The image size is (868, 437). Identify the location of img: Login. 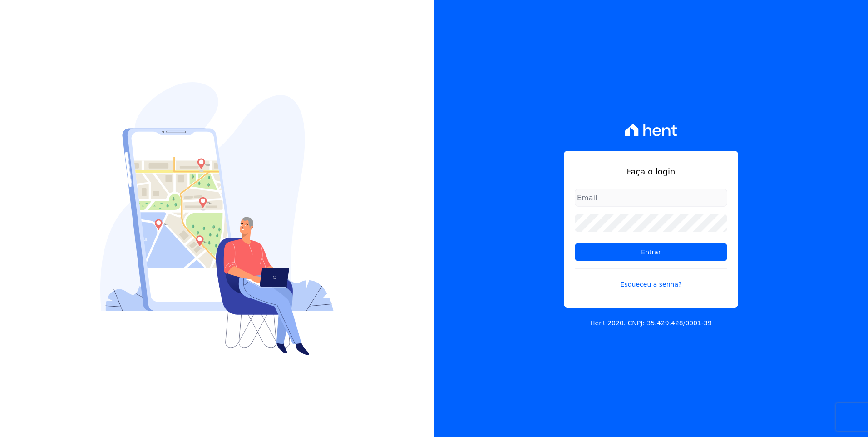
(217, 218).